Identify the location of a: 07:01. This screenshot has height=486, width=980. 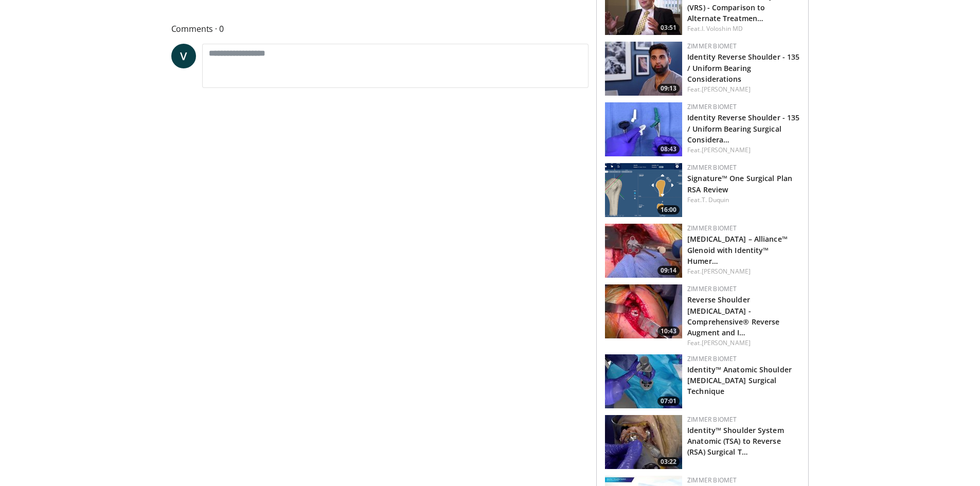
(644, 381).